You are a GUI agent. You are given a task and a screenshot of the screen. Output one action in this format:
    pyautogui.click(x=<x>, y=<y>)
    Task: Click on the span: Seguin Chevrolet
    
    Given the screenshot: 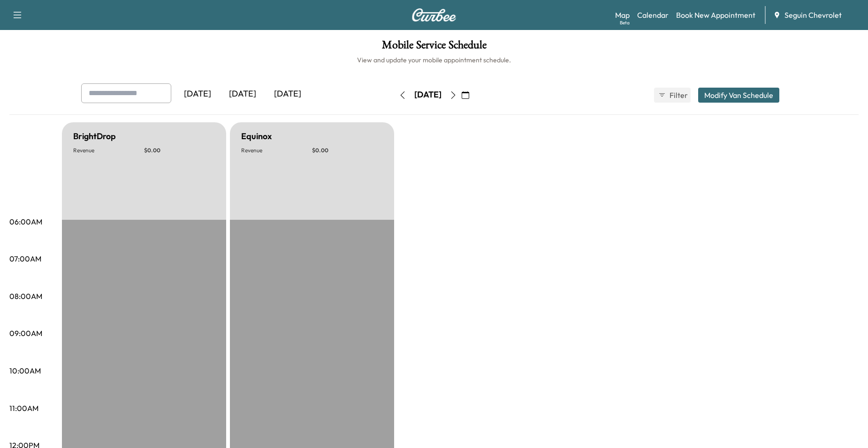 What is the action you would take?
    pyautogui.click(x=813, y=15)
    